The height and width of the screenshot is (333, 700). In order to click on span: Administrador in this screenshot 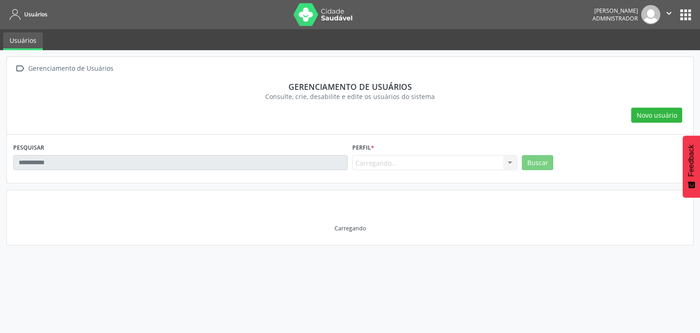, I will do `click(615, 18)`.